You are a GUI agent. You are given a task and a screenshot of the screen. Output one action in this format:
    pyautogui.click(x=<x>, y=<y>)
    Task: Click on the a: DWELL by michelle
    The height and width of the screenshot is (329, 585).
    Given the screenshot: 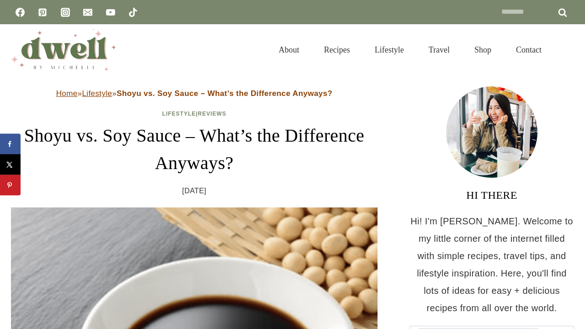 What is the action you would take?
    pyautogui.click(x=63, y=50)
    